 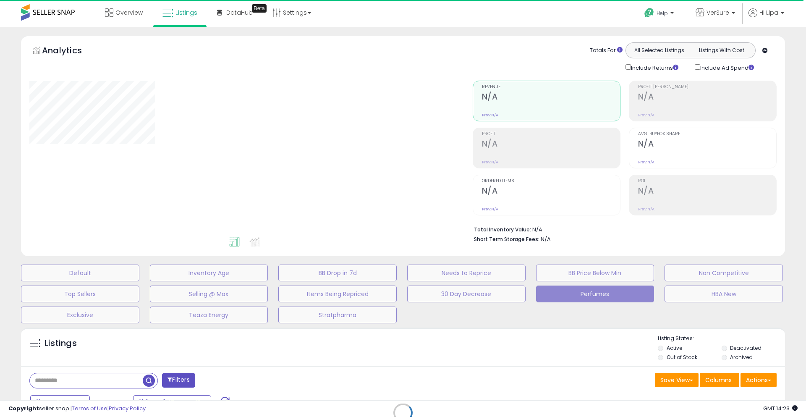 I want to click on a: Hi Lipa, so click(x=766, y=18).